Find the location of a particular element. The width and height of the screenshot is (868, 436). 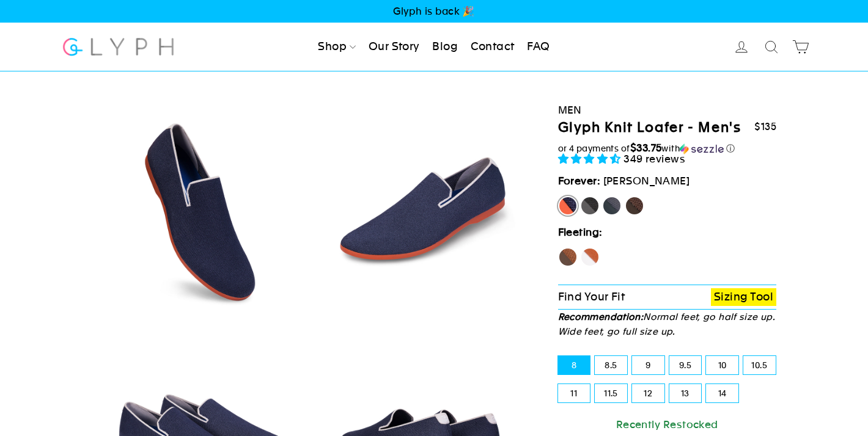

p: Normal feet, go half size up. Wide feet, go full size up. is located at coordinates (668, 325).